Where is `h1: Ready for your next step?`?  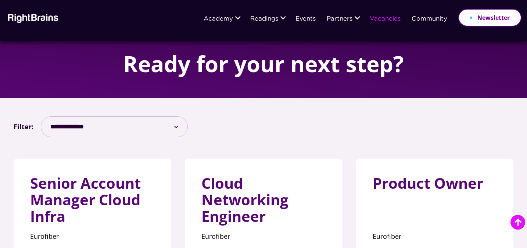
h1: Ready for your next step? is located at coordinates (263, 64).